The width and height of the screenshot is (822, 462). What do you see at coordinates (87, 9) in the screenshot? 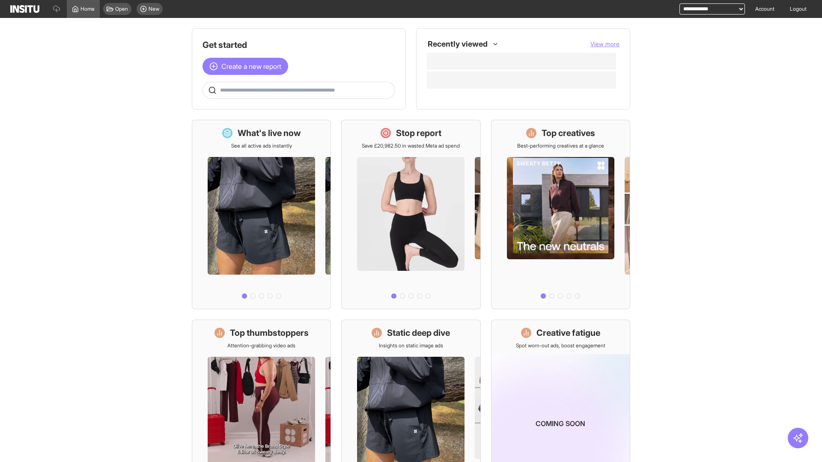
I see `span: Home` at bounding box center [87, 9].